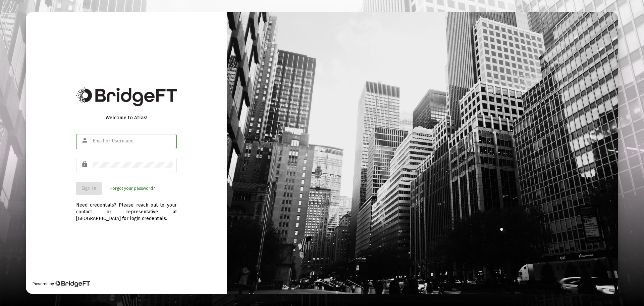 Image resolution: width=644 pixels, height=306 pixels. Describe the element at coordinates (85, 164) in the screenshot. I see `mat-icon: lock` at that location.